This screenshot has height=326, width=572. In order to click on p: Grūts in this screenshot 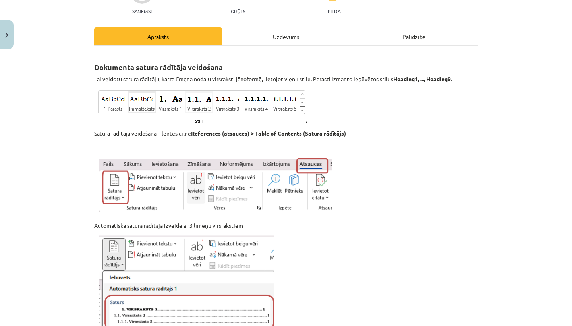, I will do `click(238, 11)`.